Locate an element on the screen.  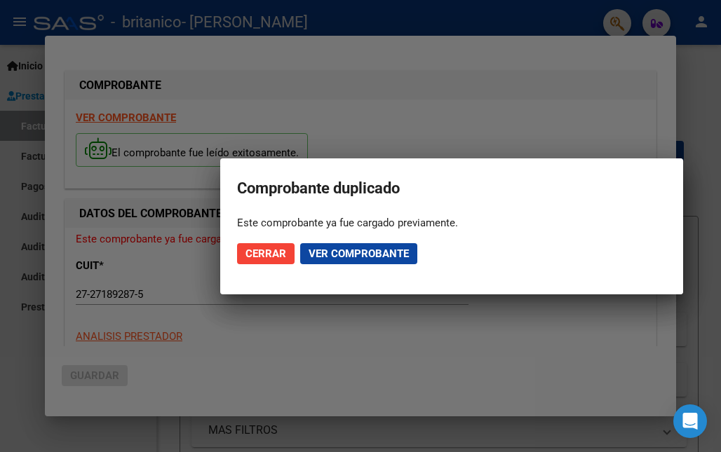
span: Cerrar is located at coordinates (266, 254).